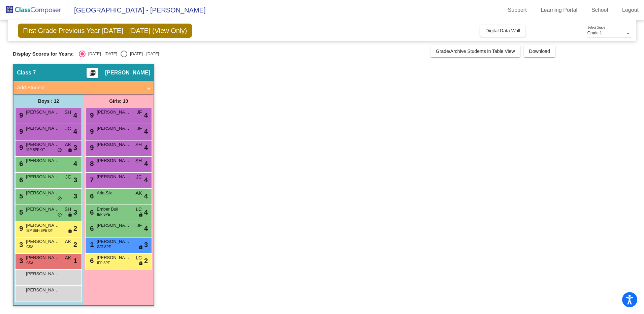 Image resolution: width=644 pixels, height=314 pixels. Describe the element at coordinates (92, 73) in the screenshot. I see `button: Print Students Details` at that location.